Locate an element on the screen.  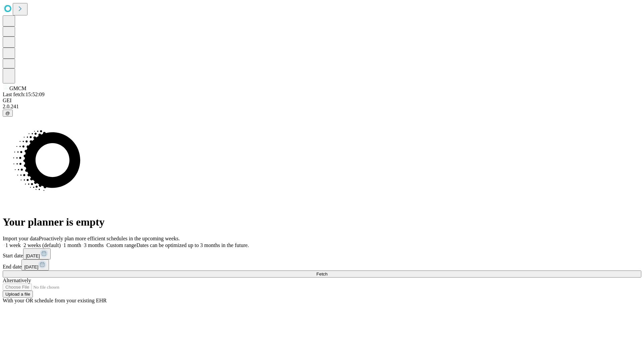
span: Dates can be optimized up to 3 months in the future. is located at coordinates (192, 245).